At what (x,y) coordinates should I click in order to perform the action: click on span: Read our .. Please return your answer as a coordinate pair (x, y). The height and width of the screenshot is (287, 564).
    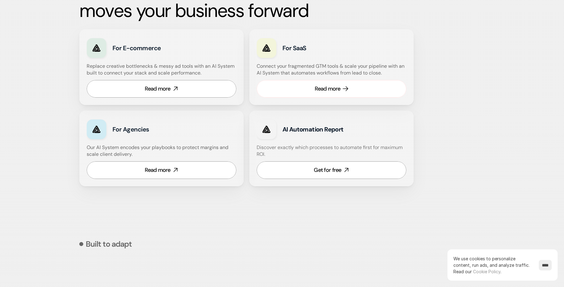
    Looking at the image, I should click on (478, 271).